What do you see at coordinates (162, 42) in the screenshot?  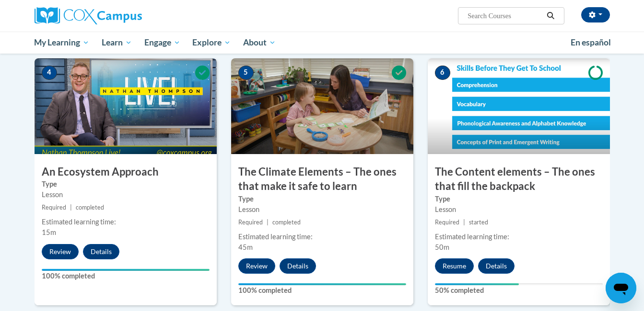 I see `a: Engage` at bounding box center [162, 42].